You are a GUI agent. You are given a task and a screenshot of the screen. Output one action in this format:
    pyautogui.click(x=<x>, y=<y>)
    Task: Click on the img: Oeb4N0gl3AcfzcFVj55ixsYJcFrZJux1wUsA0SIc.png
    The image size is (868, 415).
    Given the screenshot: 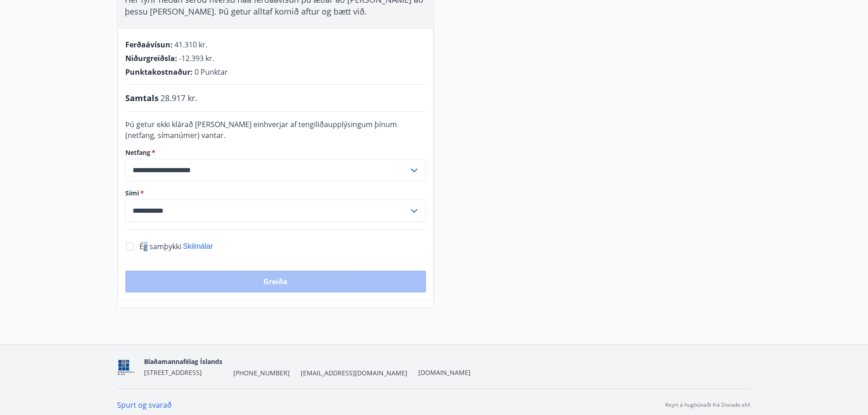 What is the action you would take?
    pyautogui.click(x=127, y=367)
    